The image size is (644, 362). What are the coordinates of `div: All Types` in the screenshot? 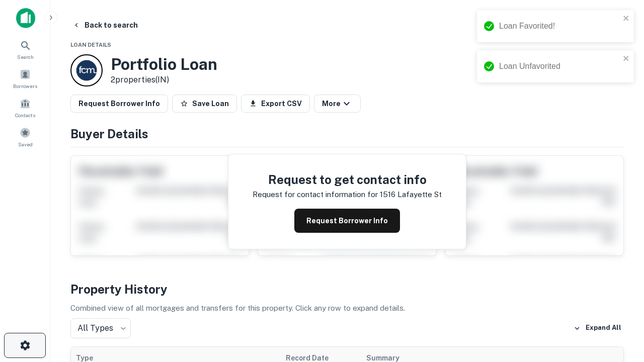 It's located at (101, 329).